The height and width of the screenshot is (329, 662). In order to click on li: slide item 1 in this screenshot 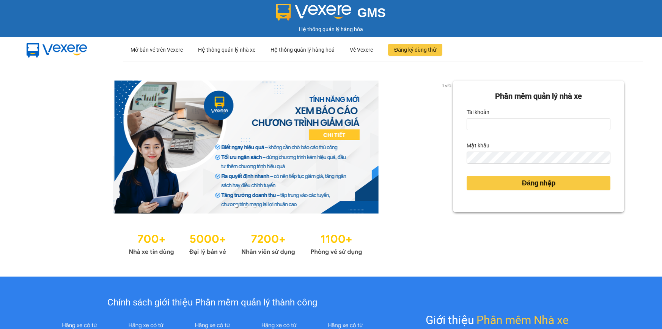, I will do `click(236, 206)`.